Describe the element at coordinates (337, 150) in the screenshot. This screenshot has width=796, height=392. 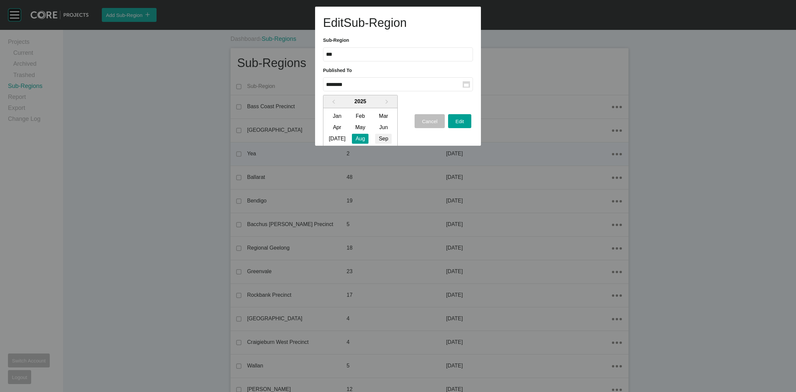
I see `div: Choose October 2025` at that location.